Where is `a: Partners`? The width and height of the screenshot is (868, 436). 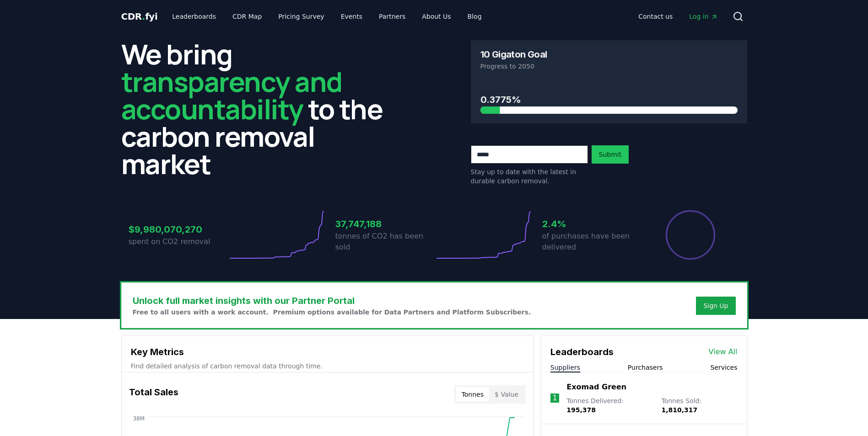
a: Partners is located at coordinates (392, 17).